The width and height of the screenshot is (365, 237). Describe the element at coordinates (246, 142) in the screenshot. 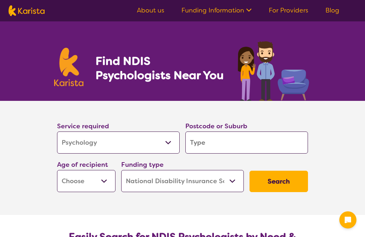

I see `input: Type` at that location.